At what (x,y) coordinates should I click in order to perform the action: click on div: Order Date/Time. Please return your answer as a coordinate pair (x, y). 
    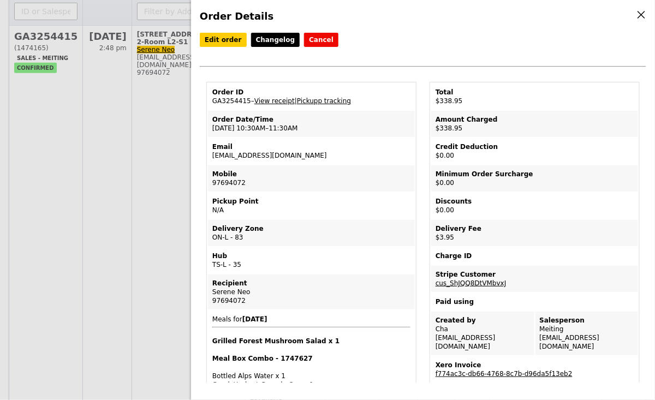
    Looking at the image, I should click on (311, 120).